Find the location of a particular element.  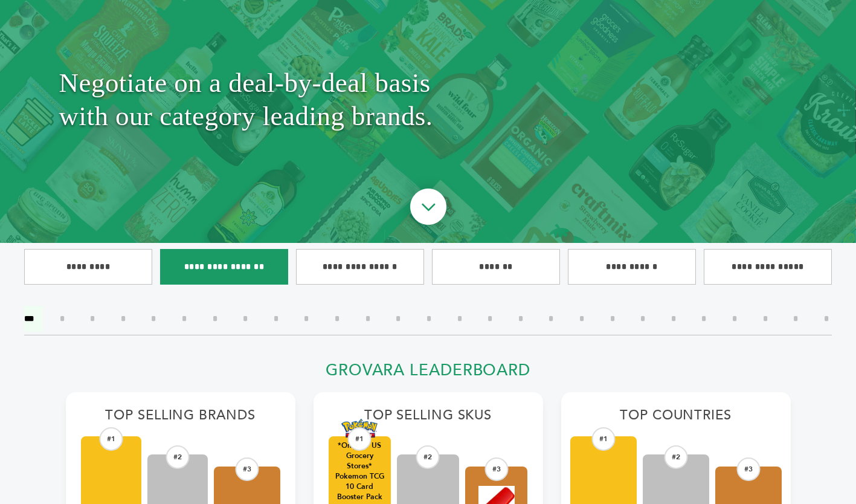

img: *Only for US Grocery Stores* Pokemon TCG 10 Card Booster Pack – Newest Release (Case of 144 Packs... is located at coordinates (359, 428).